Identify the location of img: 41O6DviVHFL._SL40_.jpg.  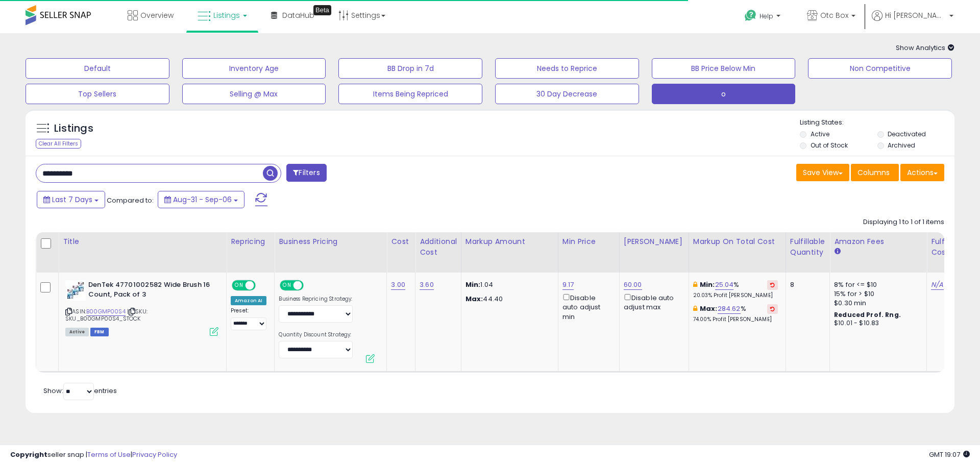
(75, 290).